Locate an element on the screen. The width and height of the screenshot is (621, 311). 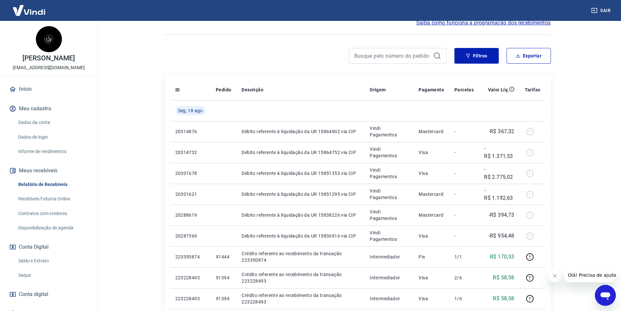
p: Crédito referente ao recebimento da transação 223350874 is located at coordinates (300, 257).